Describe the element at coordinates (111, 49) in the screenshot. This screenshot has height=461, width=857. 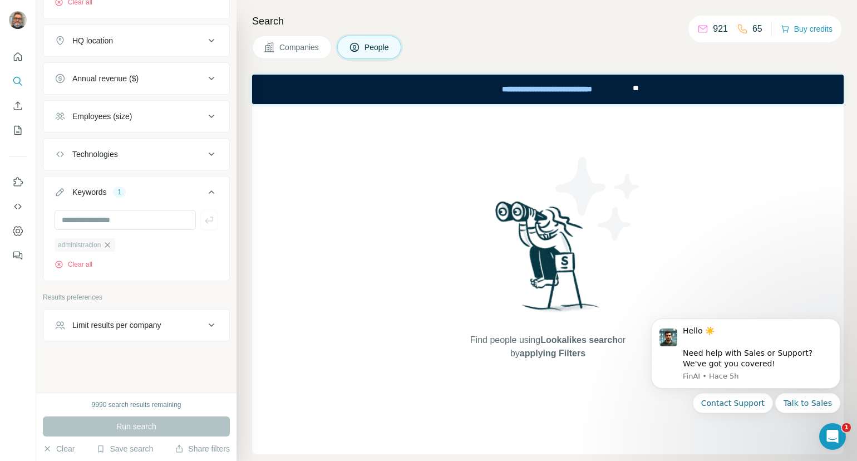
I see `div: message notification from FinAI, Hace 5h. Hello ☀️ ​ Need help with Sales or Support? We've got y...` at that location.